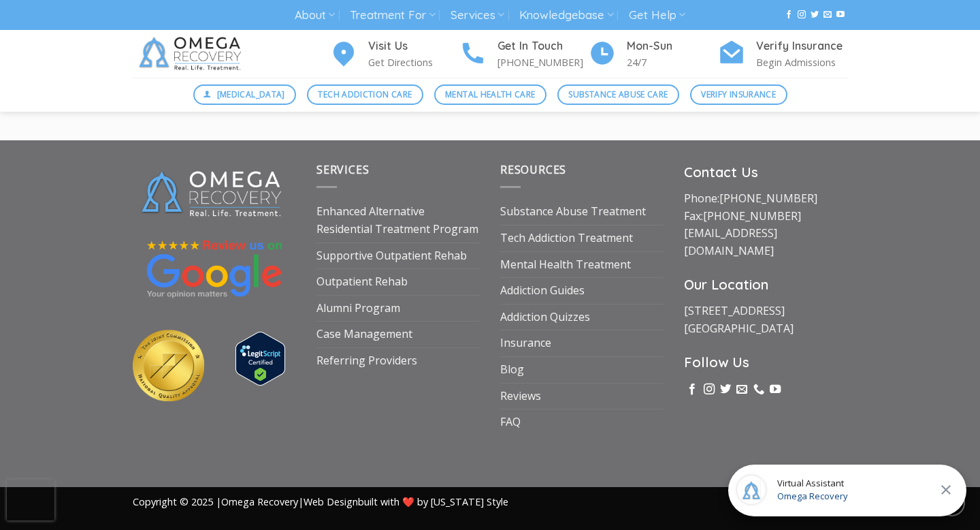 This screenshot has height=530, width=980. Describe the element at coordinates (766, 362) in the screenshot. I see `h3: Follow Us` at that location.